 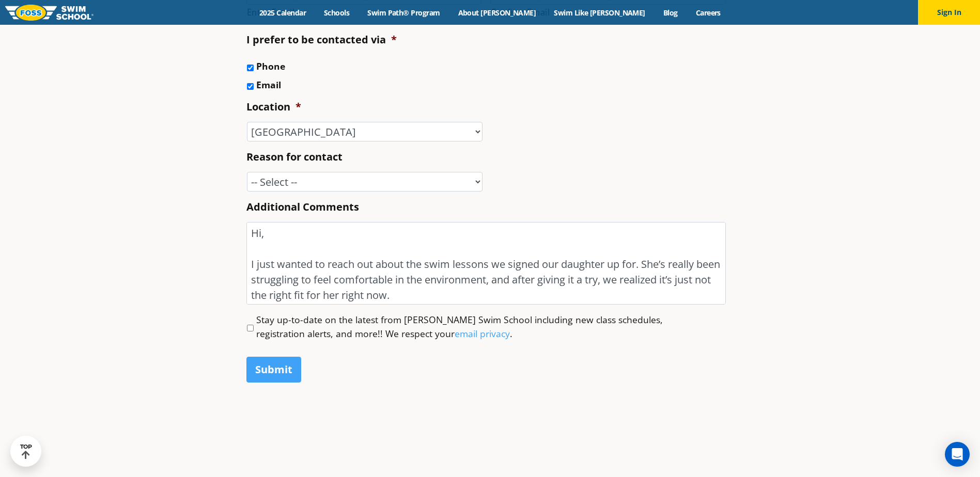 I want to click on label: Additional Comments, so click(x=303, y=207).